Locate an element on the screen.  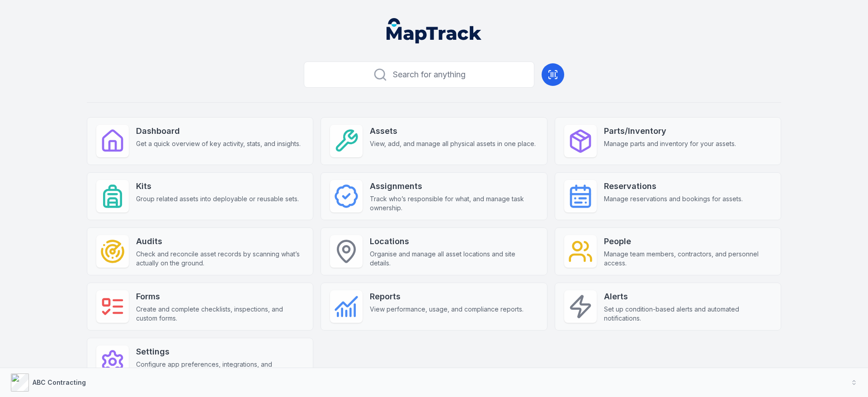
span: Check and reconcile asset records by scanning what’s actually on the ground. is located at coordinates (220, 258).